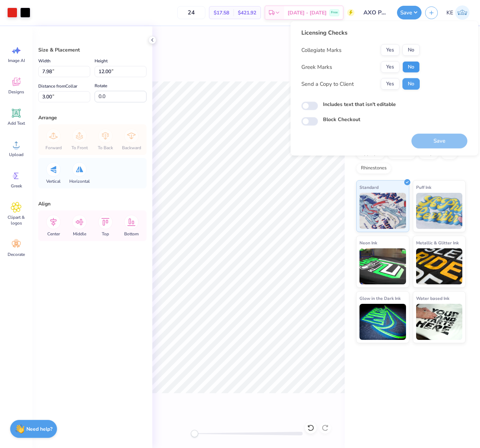  I want to click on button: Save, so click(409, 13).